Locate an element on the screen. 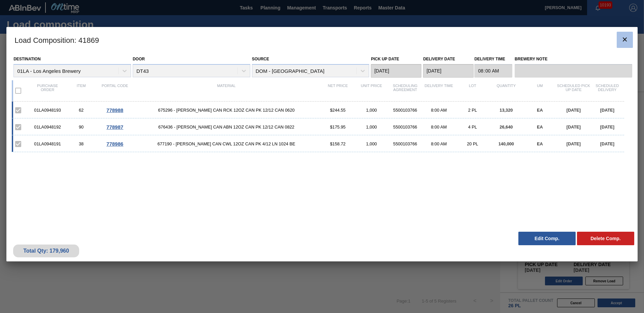  div: 2 PL is located at coordinates (473, 110).